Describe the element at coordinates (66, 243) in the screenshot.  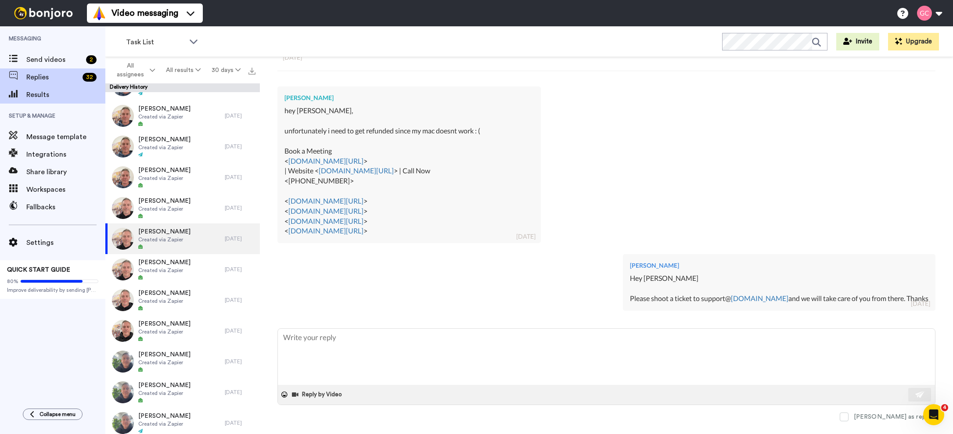
I see `span: Settings` at that location.